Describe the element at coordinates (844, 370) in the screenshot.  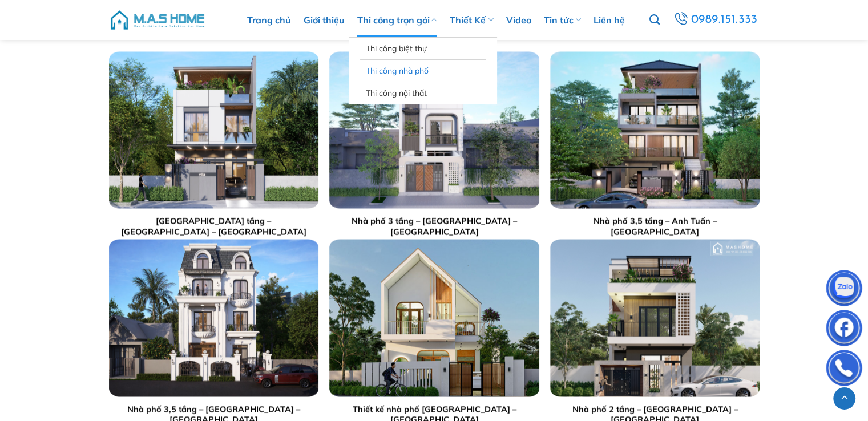
I see `img: Phone` at that location.